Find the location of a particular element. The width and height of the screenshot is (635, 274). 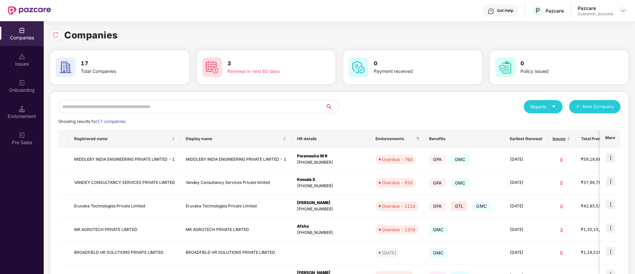

span: 17 companies. is located at coordinates (112, 121).